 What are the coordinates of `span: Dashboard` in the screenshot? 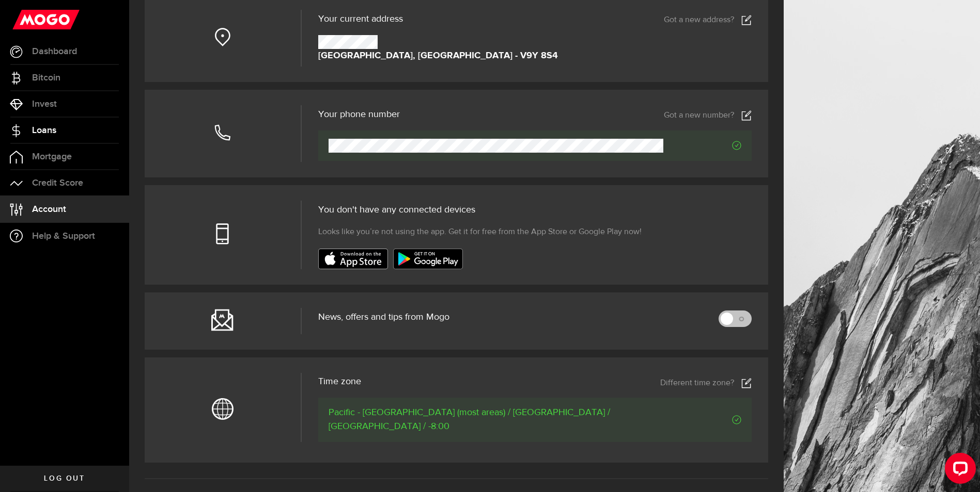 It's located at (54, 52).